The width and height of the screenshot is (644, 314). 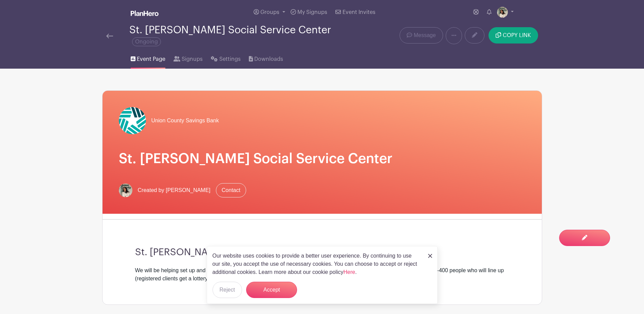 I want to click on span: Downloads, so click(x=268, y=59).